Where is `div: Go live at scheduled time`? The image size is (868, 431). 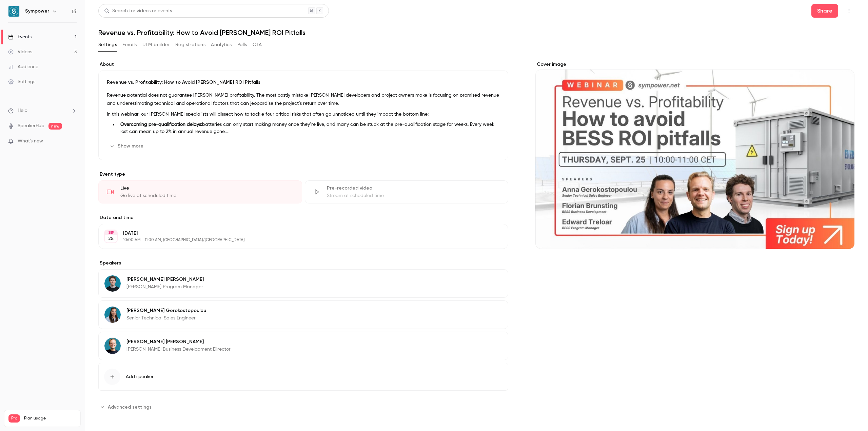
div: Go live at scheduled time is located at coordinates (206, 196).